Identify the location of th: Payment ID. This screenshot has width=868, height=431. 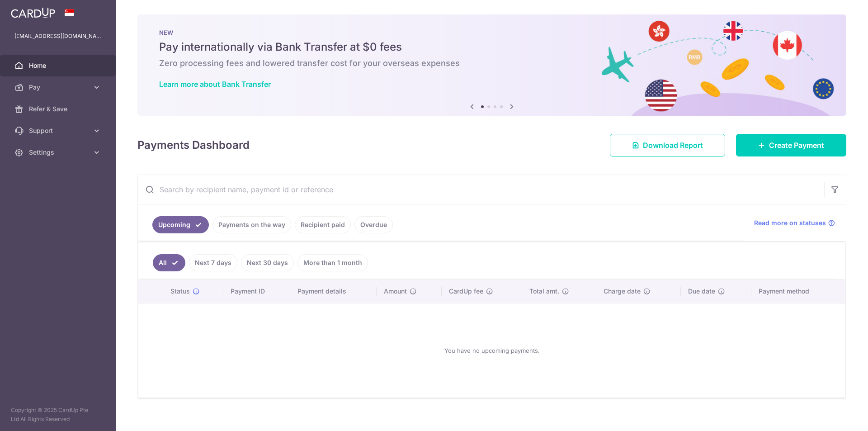
(257, 292).